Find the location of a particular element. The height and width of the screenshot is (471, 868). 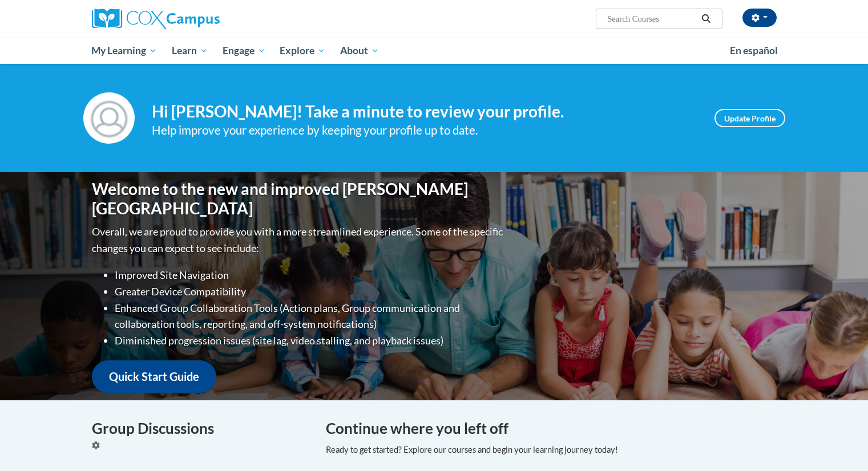

button: Account Settings is located at coordinates (760, 17).